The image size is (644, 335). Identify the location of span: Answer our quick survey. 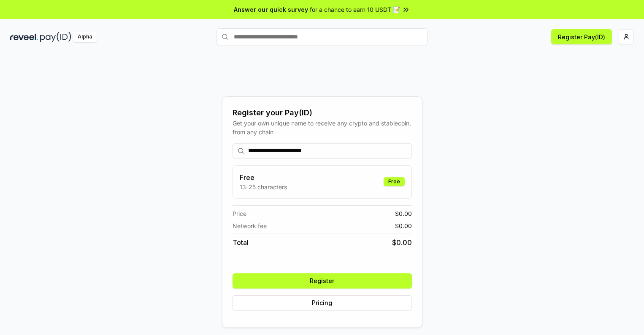
(271, 9).